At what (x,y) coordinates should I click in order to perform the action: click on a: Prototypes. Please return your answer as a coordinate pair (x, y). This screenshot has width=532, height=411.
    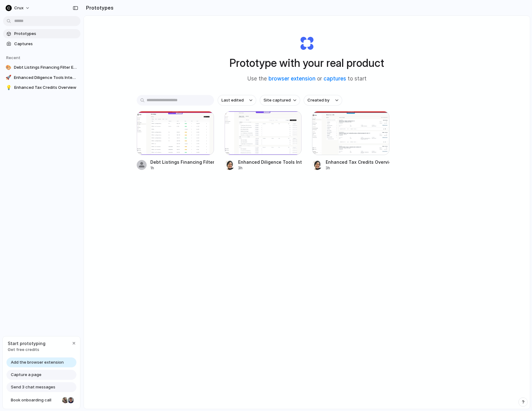
    Looking at the image, I should click on (42, 34).